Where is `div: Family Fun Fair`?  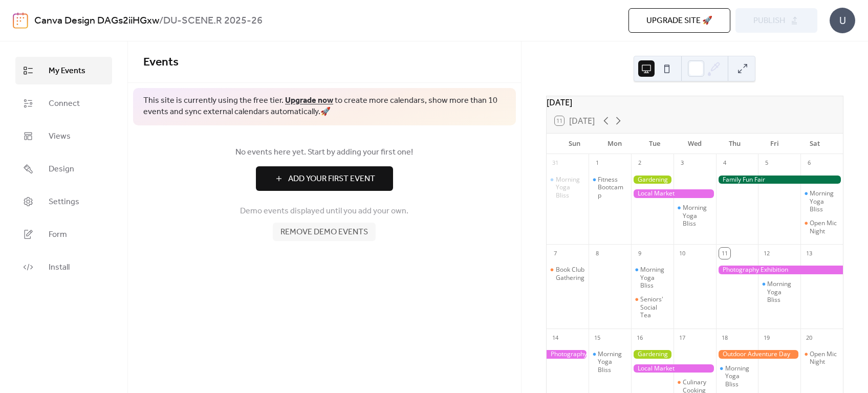
div: Family Fun Fair is located at coordinates (780, 180).